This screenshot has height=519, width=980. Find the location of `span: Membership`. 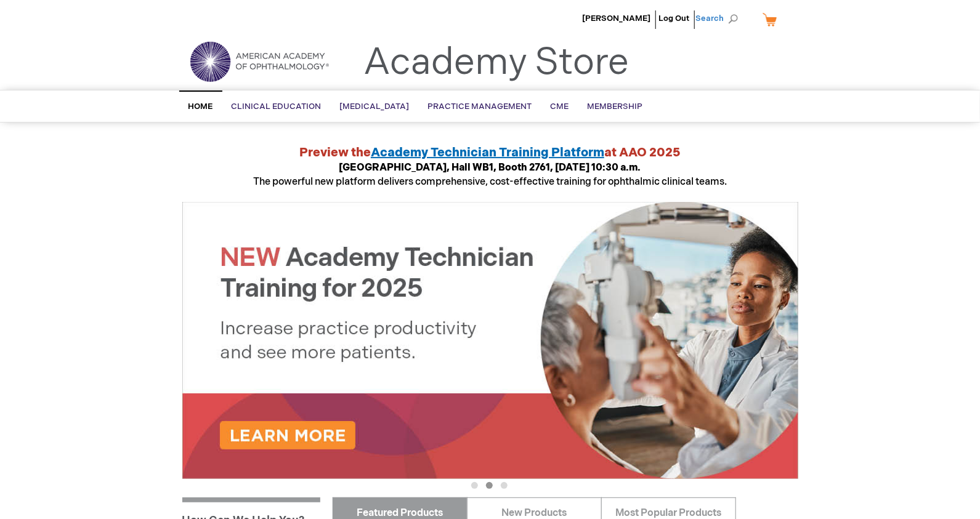

span: Membership is located at coordinates (615, 106).